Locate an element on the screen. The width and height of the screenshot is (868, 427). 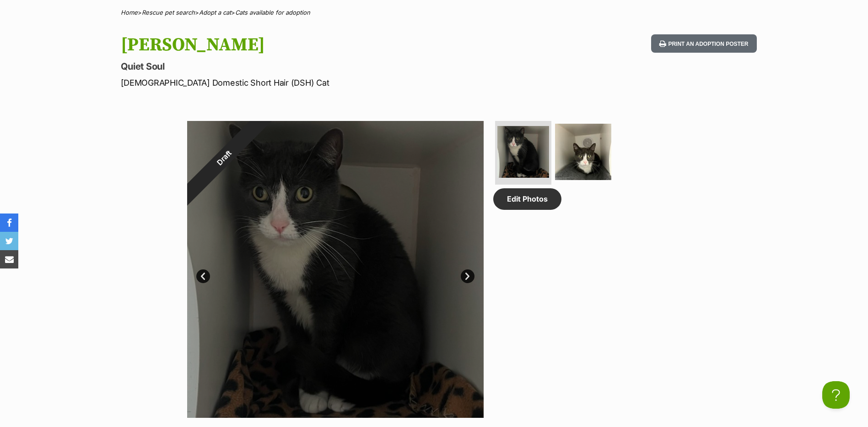
a: Home is located at coordinates (129, 12).